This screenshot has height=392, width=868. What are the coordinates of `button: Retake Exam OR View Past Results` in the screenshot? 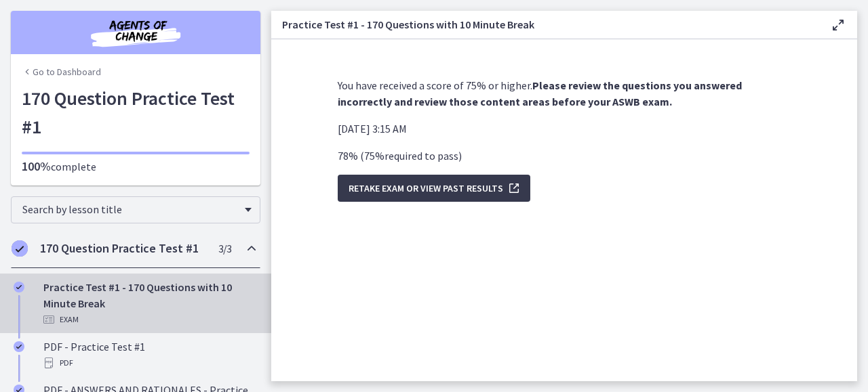 It's located at (434, 188).